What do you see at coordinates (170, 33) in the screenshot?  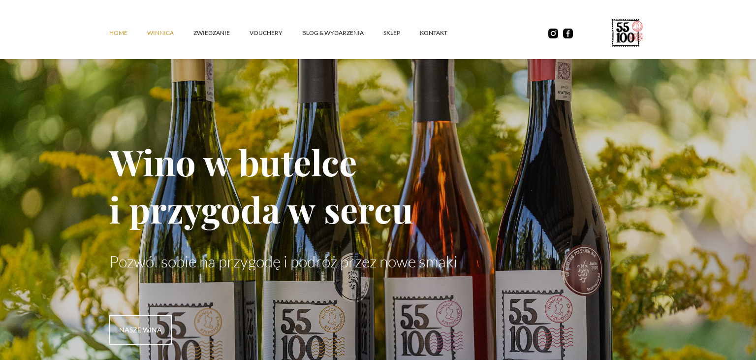 I see `a: winnica` at bounding box center [170, 33].